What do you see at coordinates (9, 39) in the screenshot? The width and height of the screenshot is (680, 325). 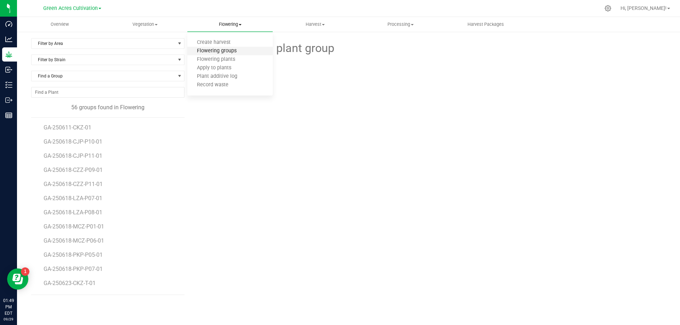 I see `inline-svg: Analytics` at bounding box center [9, 39].